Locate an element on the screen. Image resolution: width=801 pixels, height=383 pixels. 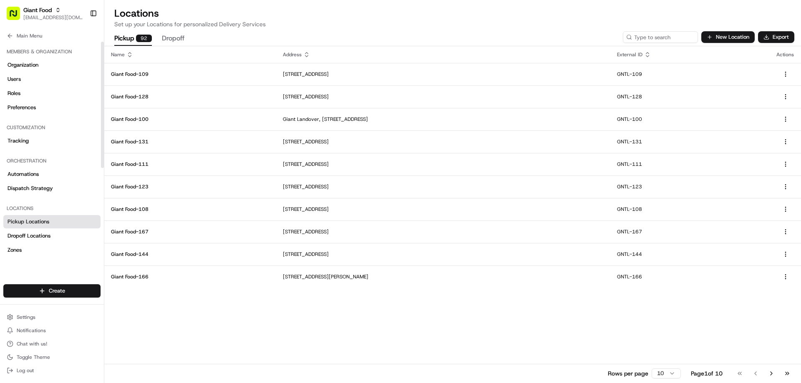
span: Log out is located at coordinates (25, 371).